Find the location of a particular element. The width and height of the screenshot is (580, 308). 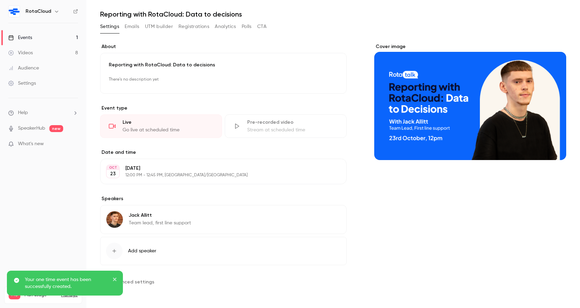

button: close is located at coordinates (115, 280).